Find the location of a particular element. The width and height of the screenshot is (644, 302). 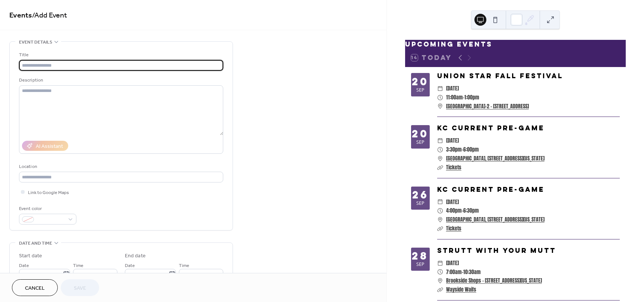

div: End date is located at coordinates (135, 256).